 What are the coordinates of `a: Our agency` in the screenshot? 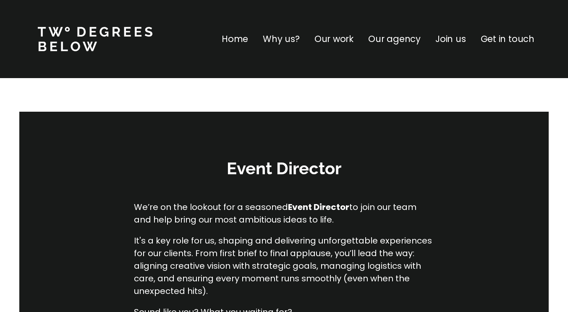 It's located at (394, 39).